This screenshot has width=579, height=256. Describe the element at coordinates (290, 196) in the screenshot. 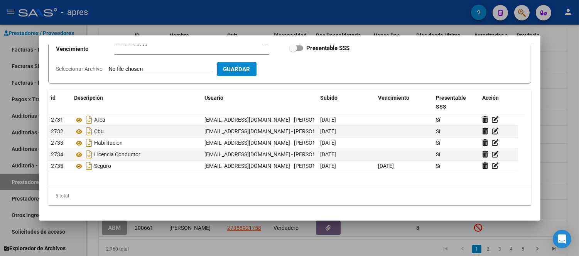

I see `div: 5 total` at that location.